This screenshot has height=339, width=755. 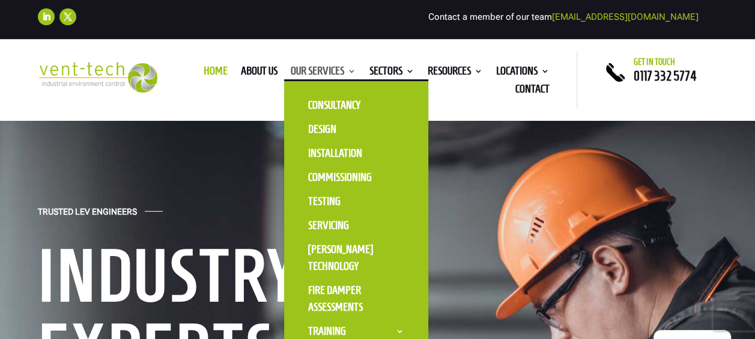 I want to click on span: Get in touch, so click(x=654, y=62).